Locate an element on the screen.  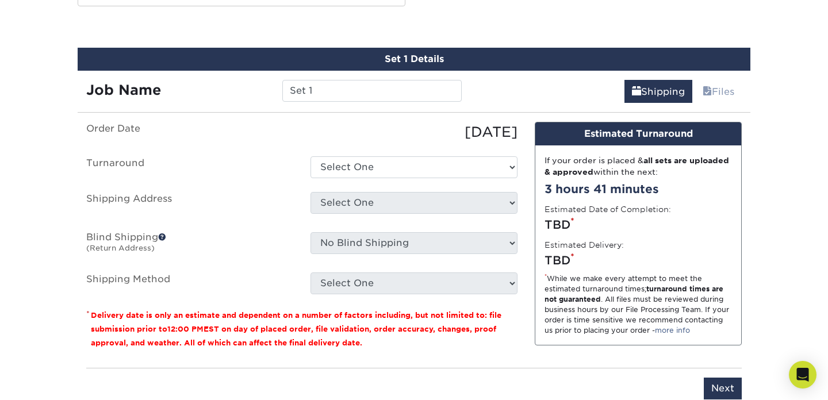
label: Shipping Method is located at coordinates (190, 283).